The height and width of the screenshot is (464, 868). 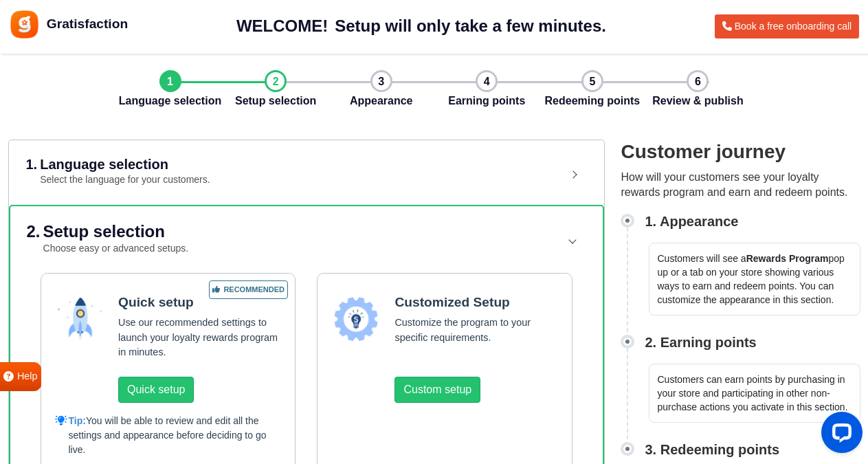 What do you see at coordinates (125, 164) in the screenshot?
I see `h2: Language selection` at bounding box center [125, 164].